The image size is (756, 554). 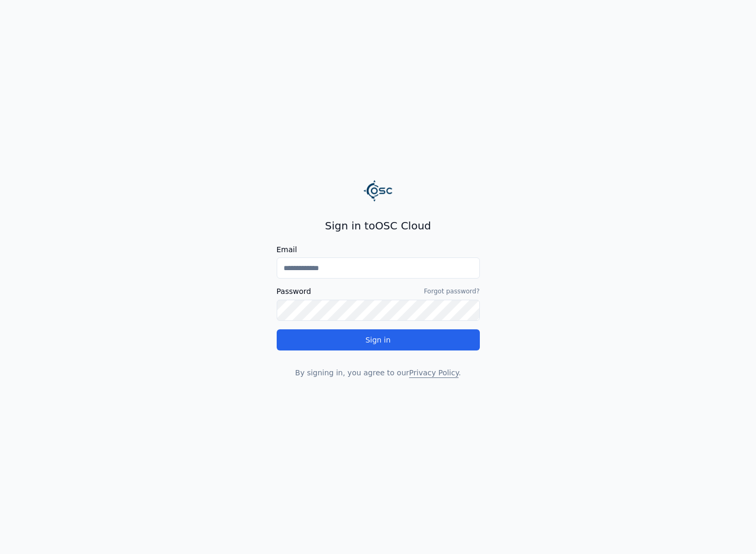 I want to click on button: Sign in, so click(x=378, y=340).